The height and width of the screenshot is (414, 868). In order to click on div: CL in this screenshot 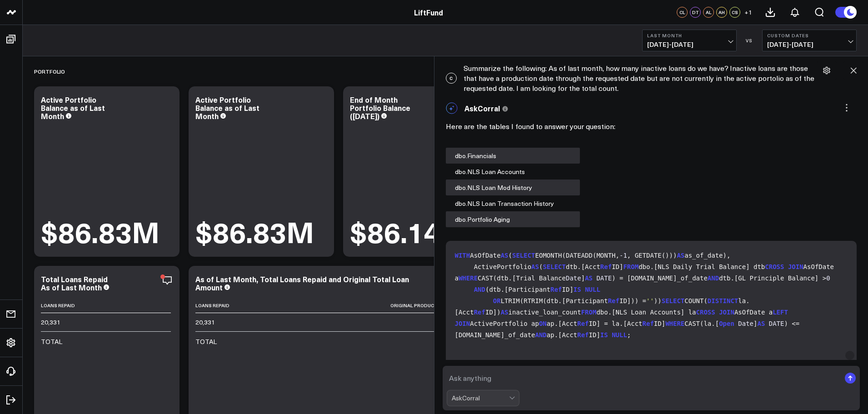, I will do `click(682, 12)`.